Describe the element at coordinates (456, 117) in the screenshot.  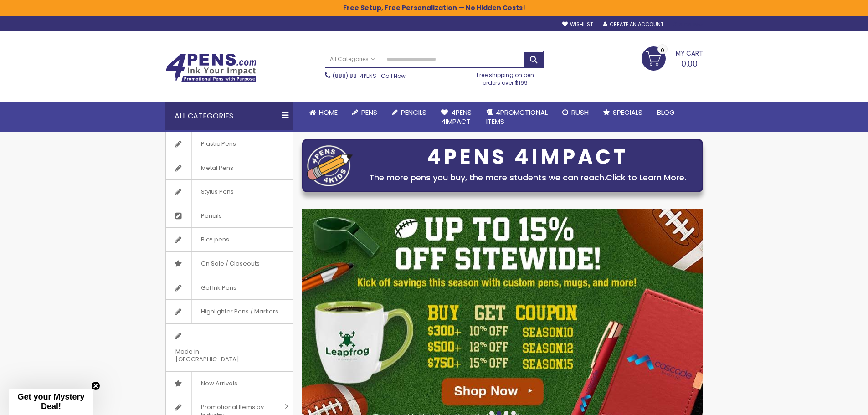
I see `span: 4Pens 4impact` at that location.